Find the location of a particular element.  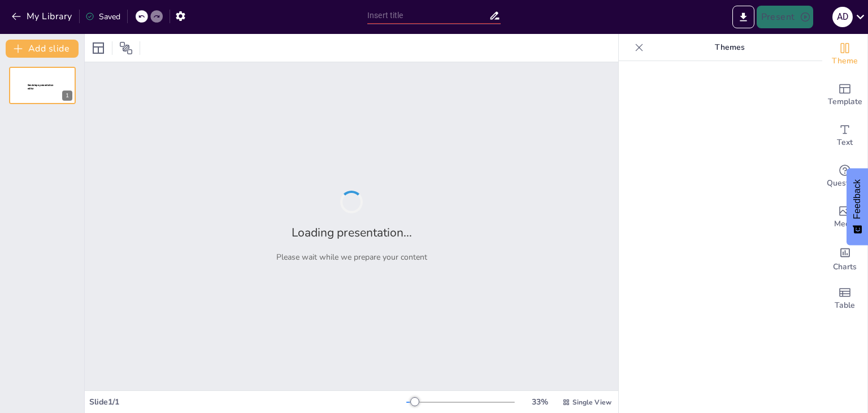

span: Text is located at coordinates (845, 142).